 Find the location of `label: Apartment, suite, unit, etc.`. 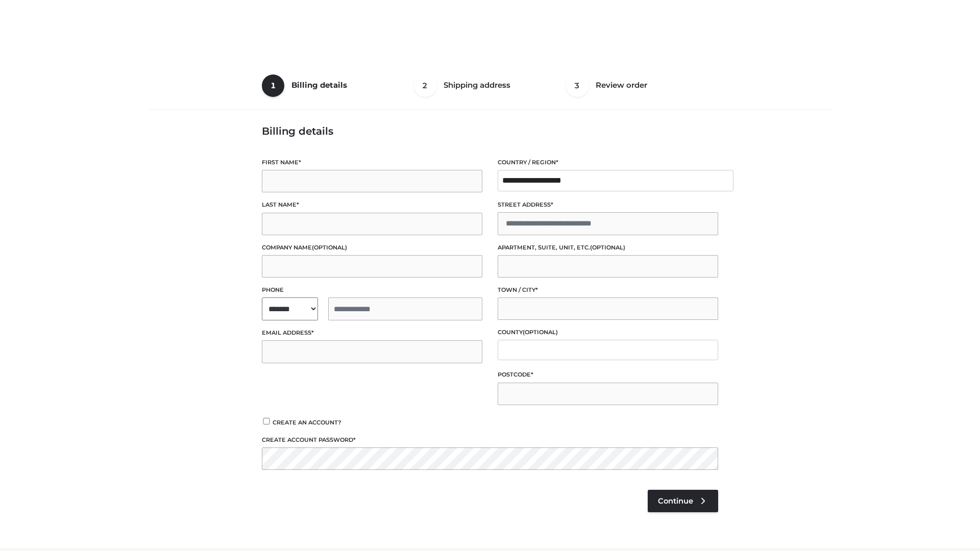

label: Apartment, suite, unit, etc. is located at coordinates (608, 247).